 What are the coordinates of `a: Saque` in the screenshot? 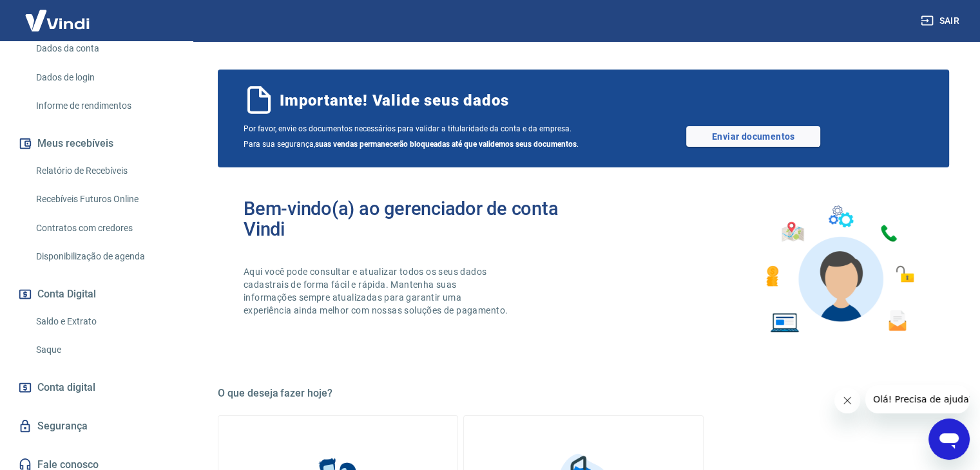 It's located at (104, 349).